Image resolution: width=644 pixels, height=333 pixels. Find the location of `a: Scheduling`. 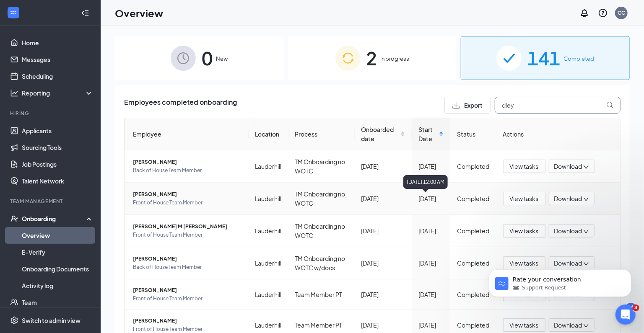

a: Scheduling is located at coordinates (57, 76).